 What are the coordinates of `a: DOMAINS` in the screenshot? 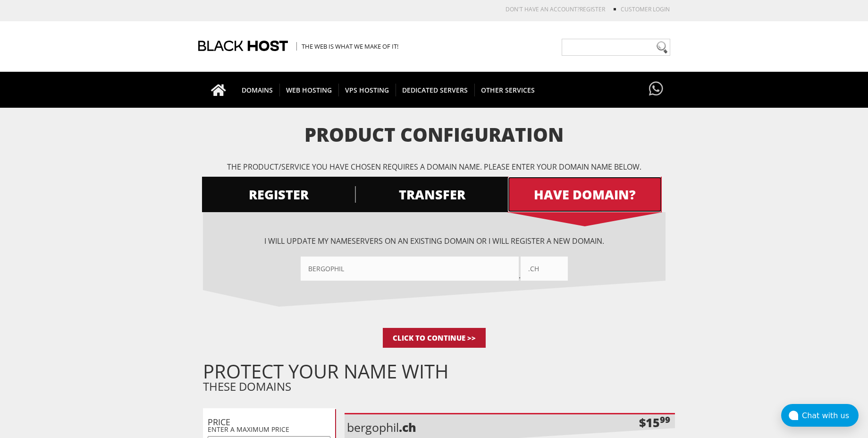 It's located at (257, 90).